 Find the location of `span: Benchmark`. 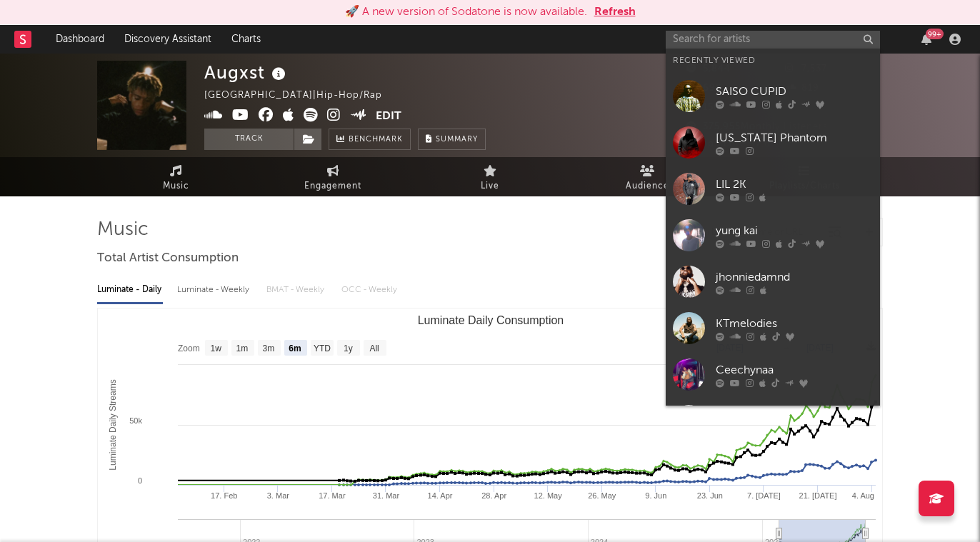

span: Benchmark is located at coordinates (376, 140).